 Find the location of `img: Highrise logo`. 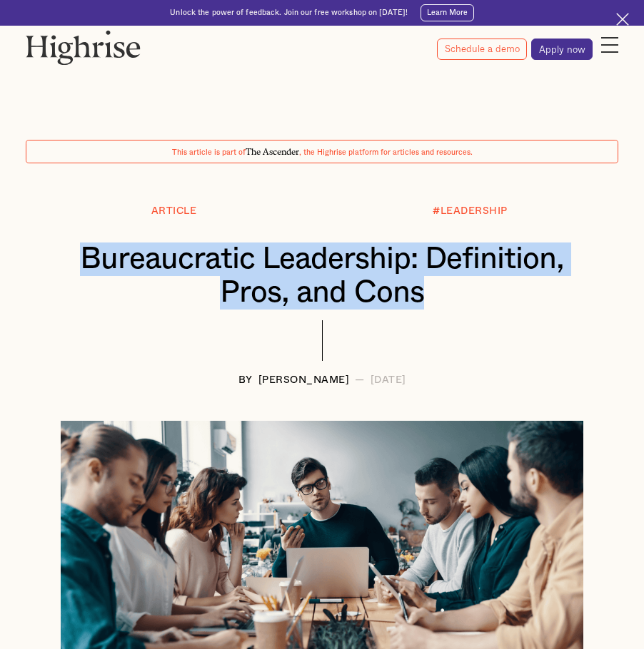

img: Highrise logo is located at coordinates (82, 47).